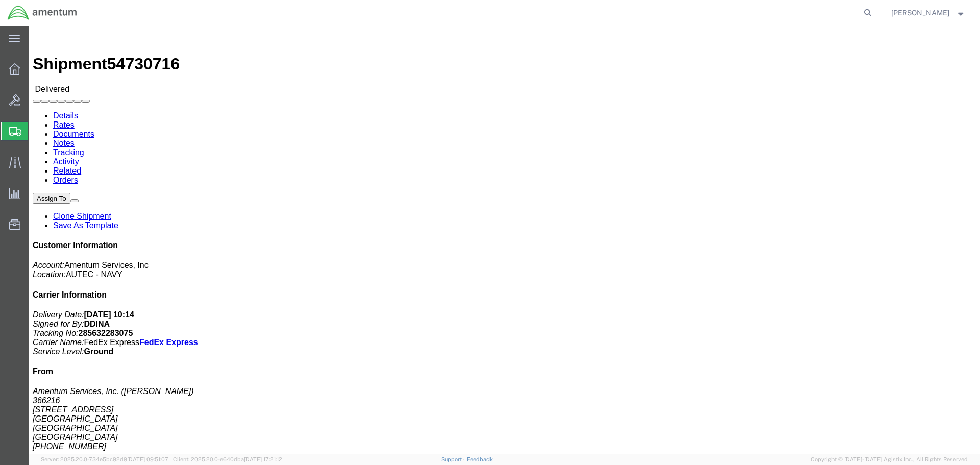 The width and height of the screenshot is (980, 465). Describe the element at coordinates (921, 13) in the screenshot. I see `span: Ahmed Warraiat` at that location.